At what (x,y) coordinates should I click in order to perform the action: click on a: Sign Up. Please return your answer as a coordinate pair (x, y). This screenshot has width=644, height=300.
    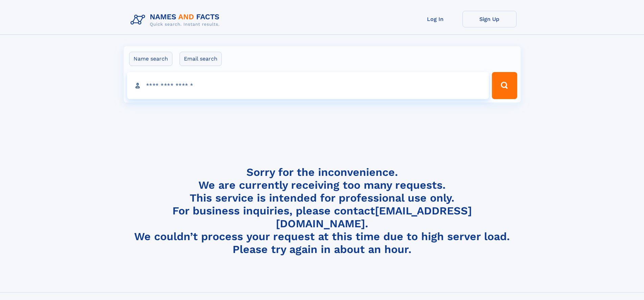
    Looking at the image, I should click on (490, 19).